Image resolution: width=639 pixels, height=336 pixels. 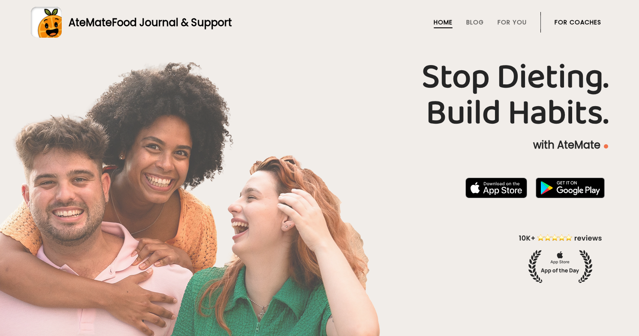 What do you see at coordinates (146, 22) in the screenshot?
I see `div: AteMate` at bounding box center [146, 22].